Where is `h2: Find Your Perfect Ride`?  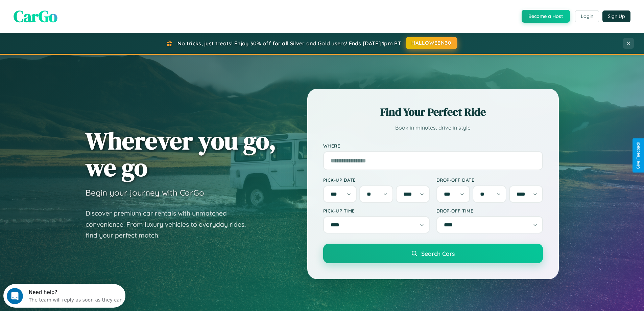 h2: Find Your Perfect Ride is located at coordinates (433, 112).